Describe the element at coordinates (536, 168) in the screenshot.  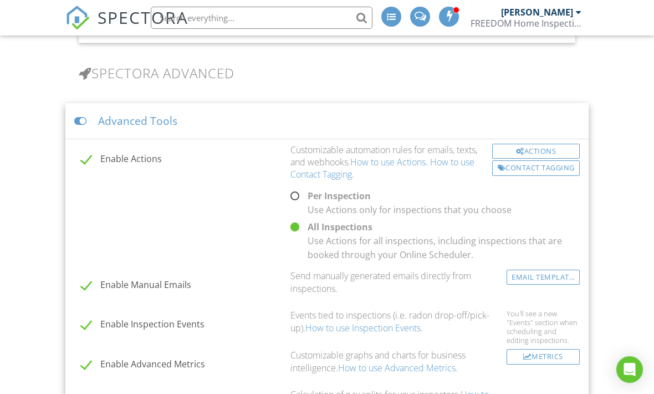
I see `div: Contact Tagging` at that location.